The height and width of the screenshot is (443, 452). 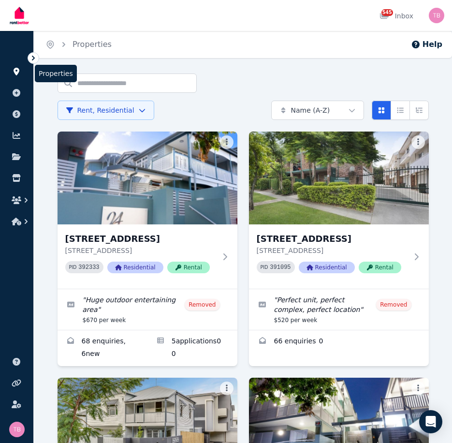 I want to click on button: Expanded list view, so click(x=419, y=110).